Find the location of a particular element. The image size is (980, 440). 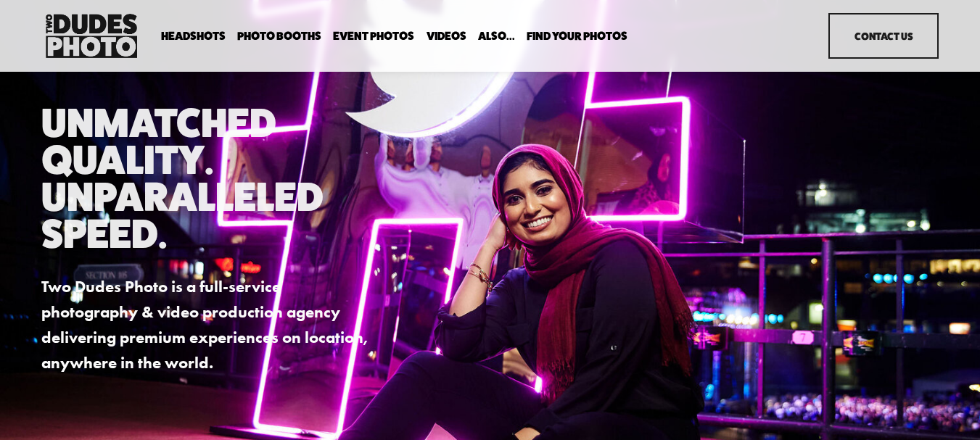

span: Also... is located at coordinates (496, 36).